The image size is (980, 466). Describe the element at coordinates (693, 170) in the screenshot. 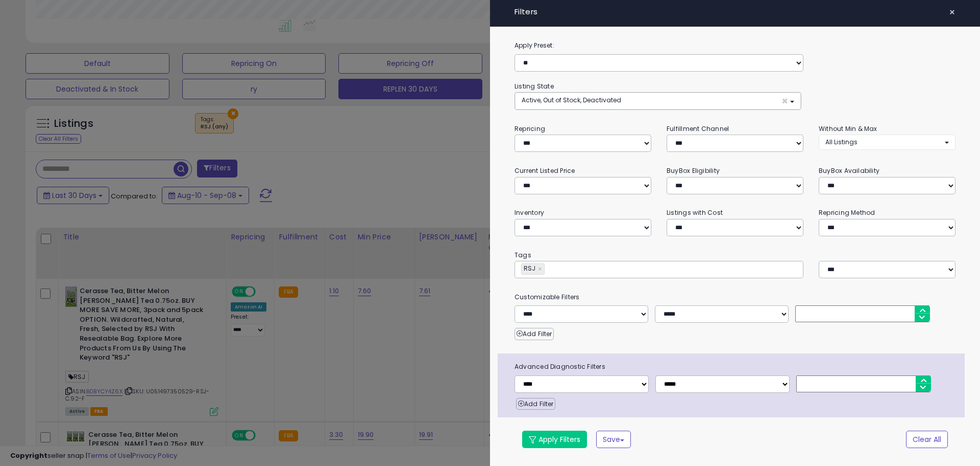

I see `small: BuyBox Eligibility` at that location.